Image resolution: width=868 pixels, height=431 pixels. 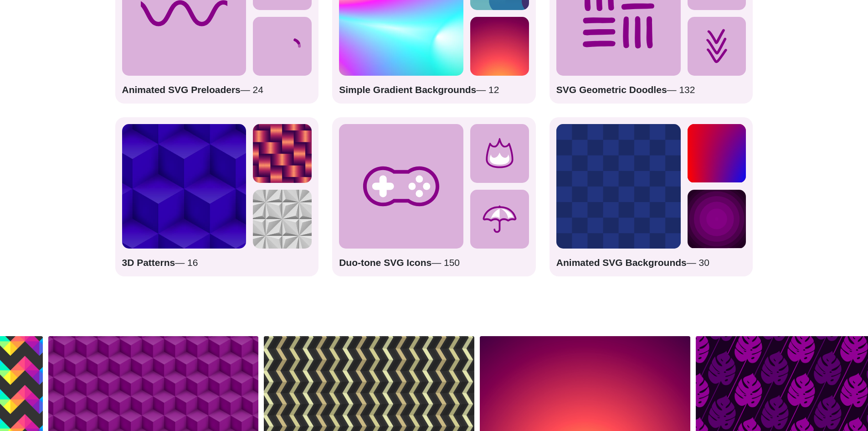 I want to click on img: Triangular 3d panels in a pattern, so click(x=282, y=219).